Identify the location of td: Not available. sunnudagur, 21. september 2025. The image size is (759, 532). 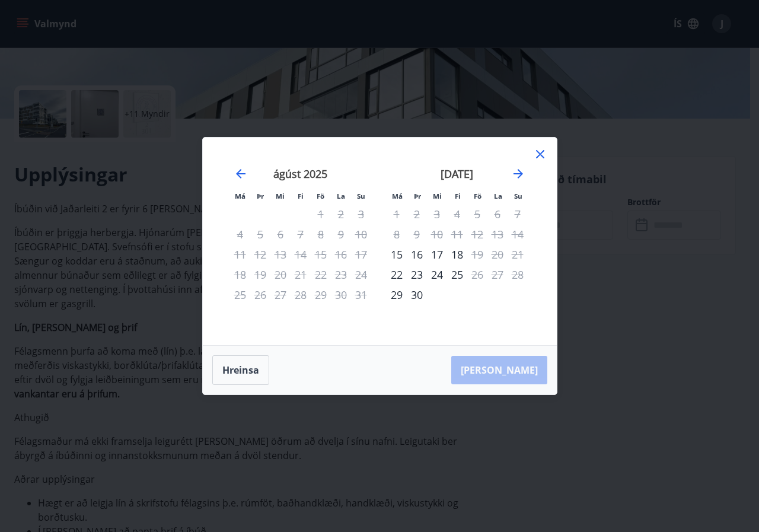
(518, 254).